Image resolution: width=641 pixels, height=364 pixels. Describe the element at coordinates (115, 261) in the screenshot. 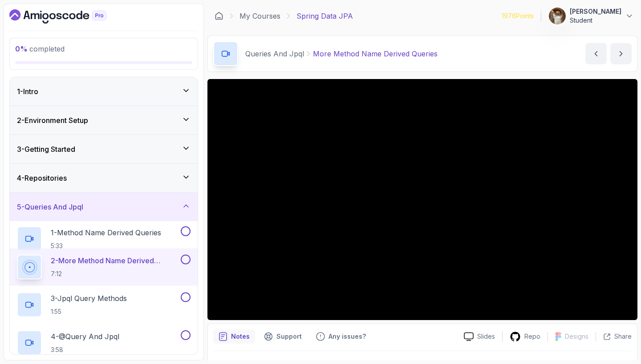

I see `p: 2 - More Method Name Derived Queries` at that location.